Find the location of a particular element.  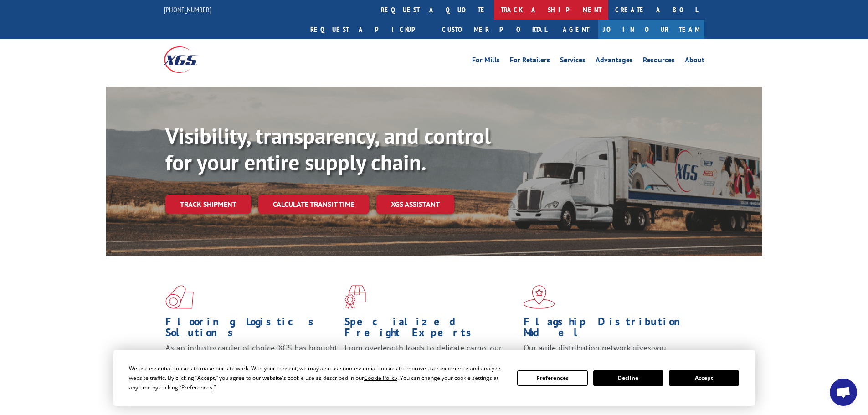

a: Services is located at coordinates (573, 61).